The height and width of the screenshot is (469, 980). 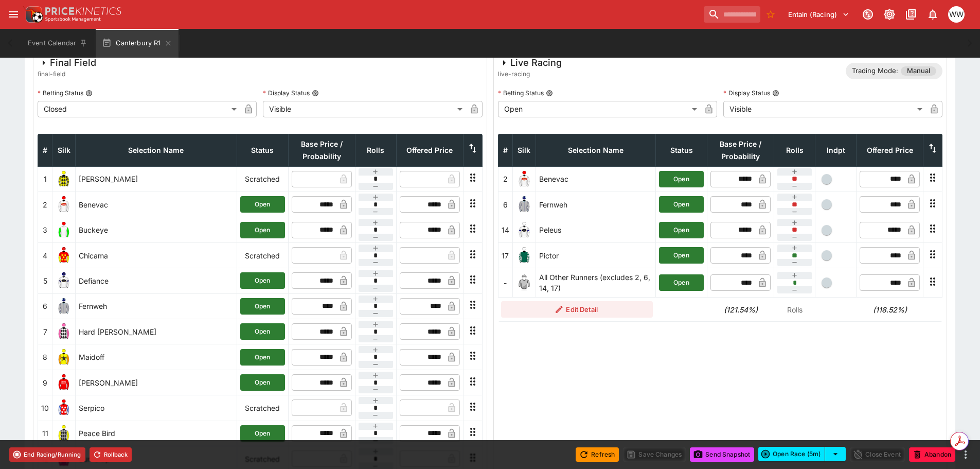 I want to click on td: Maidoff, so click(x=157, y=357).